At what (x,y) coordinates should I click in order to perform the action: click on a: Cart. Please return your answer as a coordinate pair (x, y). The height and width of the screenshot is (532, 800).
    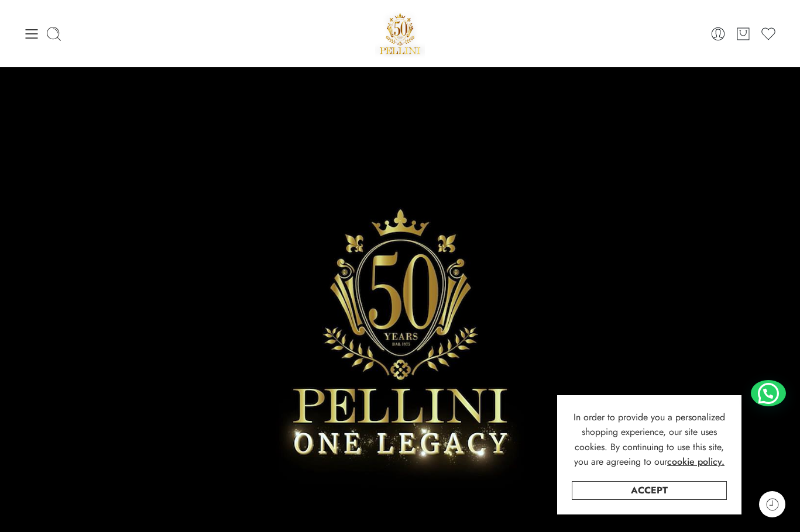
    Looking at the image, I should click on (743, 34).